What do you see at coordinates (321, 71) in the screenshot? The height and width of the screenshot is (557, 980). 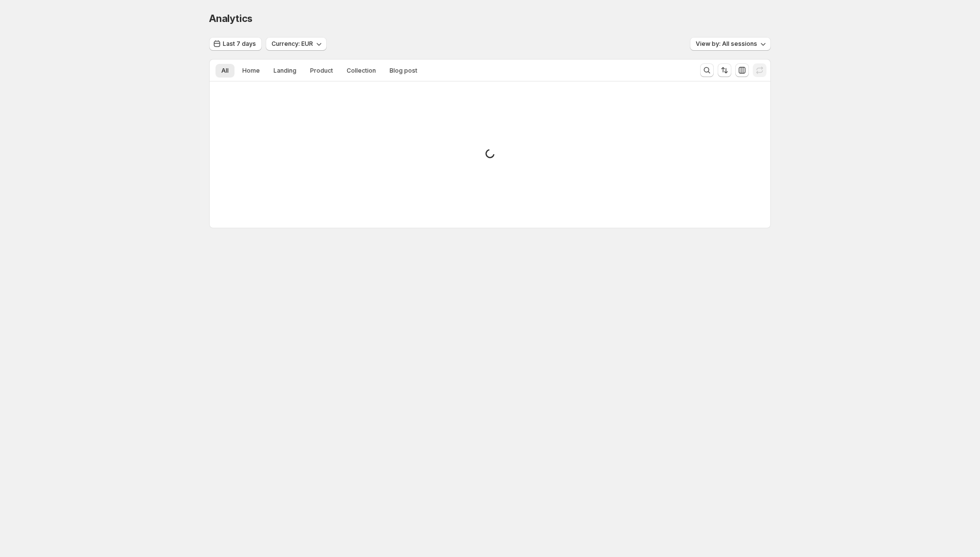 I see `span: Product` at bounding box center [321, 71].